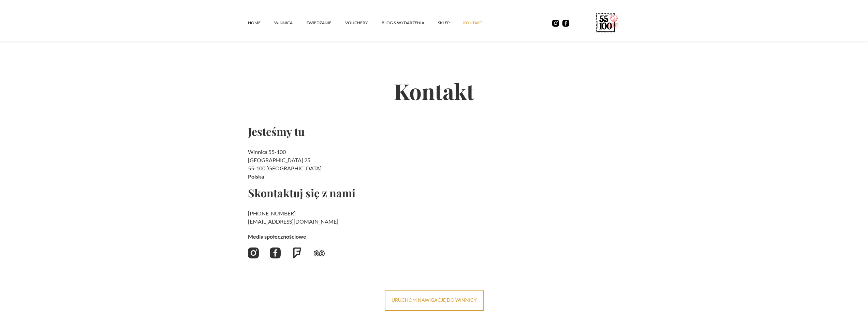 This screenshot has height=311, width=868. I want to click on a: vouchery, so click(364, 23).